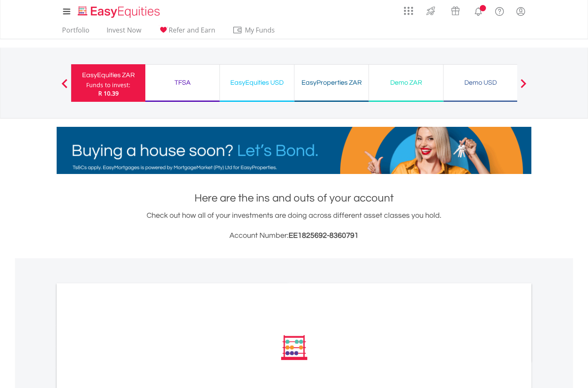  What do you see at coordinates (123, 32) in the screenshot?
I see `a: Invest Now` at bounding box center [123, 32].